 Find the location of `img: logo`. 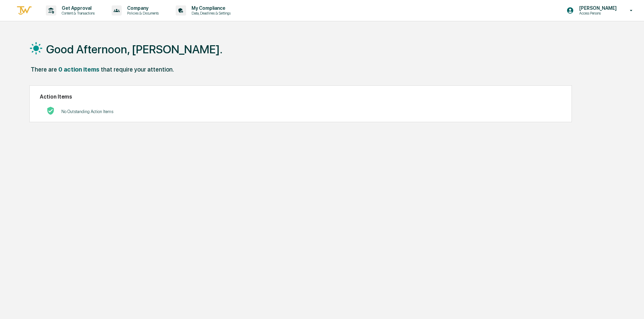

img: logo is located at coordinates (24, 11).